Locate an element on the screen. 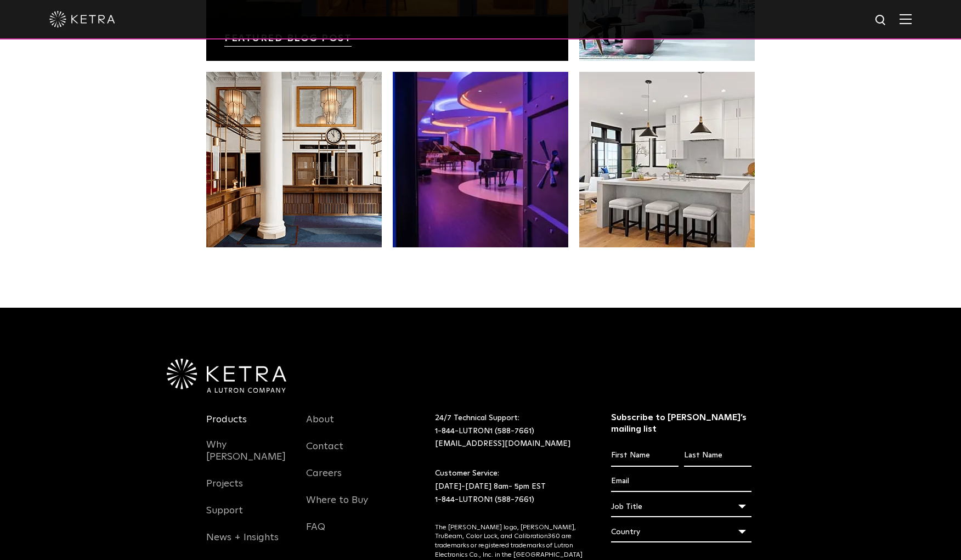 This screenshot has width=961, height=560. p: 24/7 Technical Support: is located at coordinates (509, 431).